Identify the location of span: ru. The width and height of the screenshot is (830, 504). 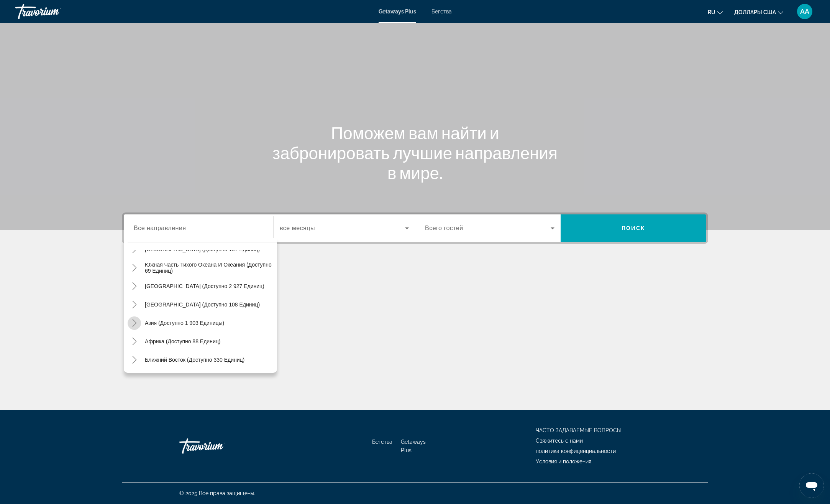
(712, 12).